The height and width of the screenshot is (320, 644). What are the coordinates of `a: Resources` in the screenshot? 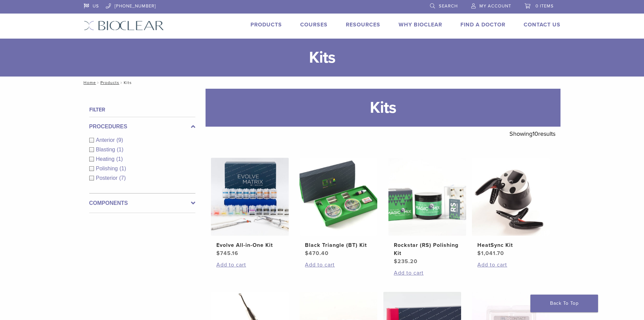 It's located at (363, 25).